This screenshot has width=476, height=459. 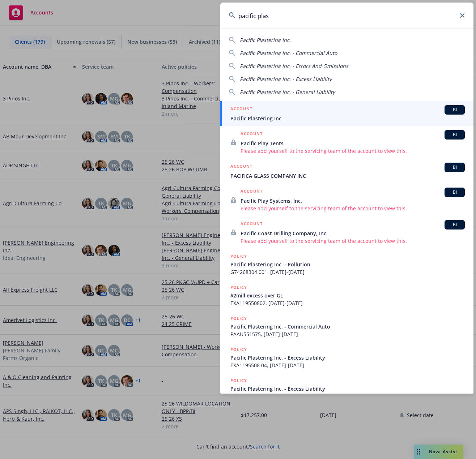 I want to click on span: Pacific Plastering Inc. - Pollution, so click(x=348, y=264).